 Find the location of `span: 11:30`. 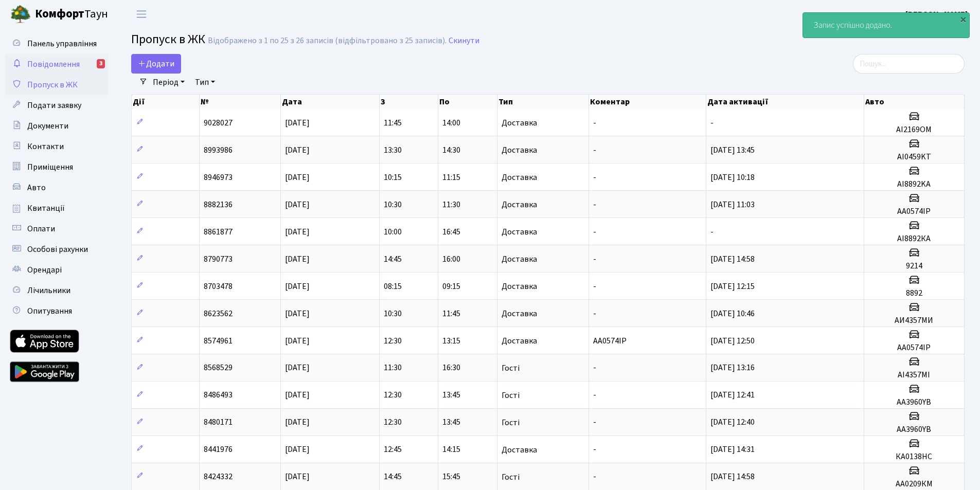

span: 11:30 is located at coordinates (451, 205).